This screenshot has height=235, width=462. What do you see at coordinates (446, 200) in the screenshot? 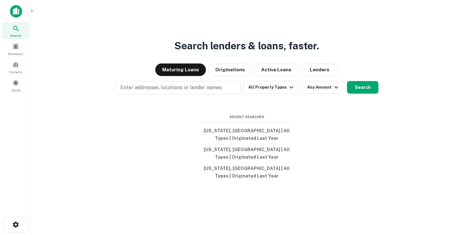
I see `div: Chat Widget` at bounding box center [446, 200].